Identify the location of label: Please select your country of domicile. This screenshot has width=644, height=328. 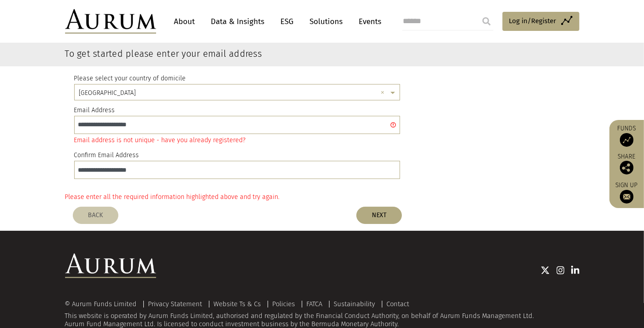
(130, 79).